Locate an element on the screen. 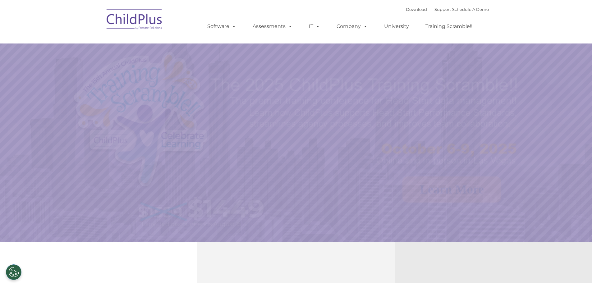 This screenshot has width=592, height=283. a: University is located at coordinates (396, 26).